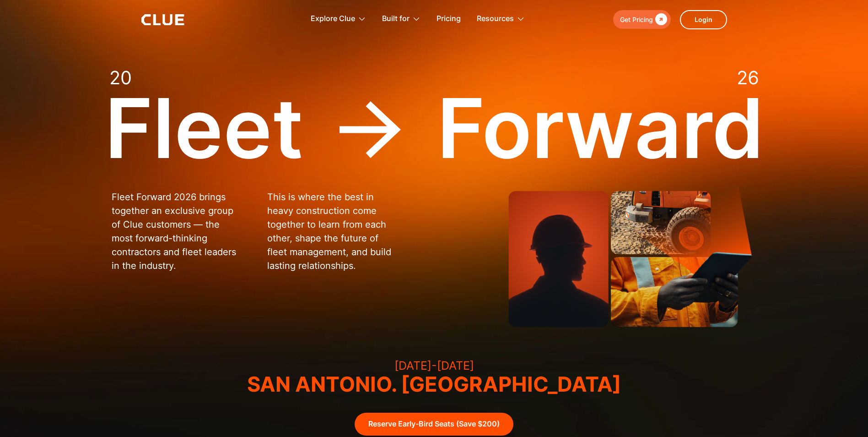 This screenshot has width=868, height=437. What do you see at coordinates (703, 20) in the screenshot?
I see `a: Login` at bounding box center [703, 20].